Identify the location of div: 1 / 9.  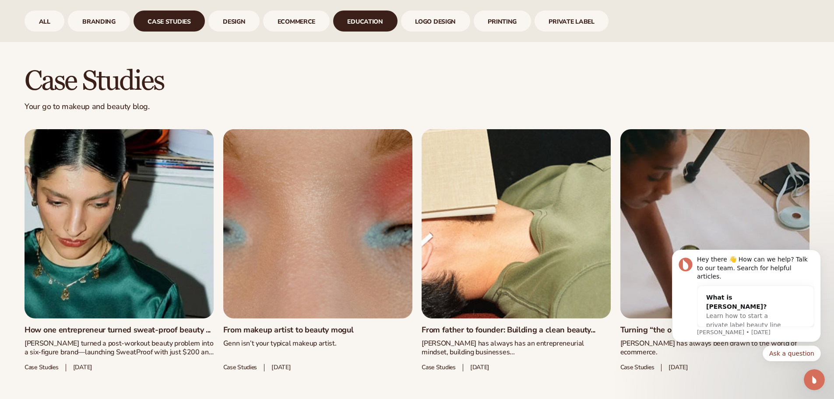
(44, 21).